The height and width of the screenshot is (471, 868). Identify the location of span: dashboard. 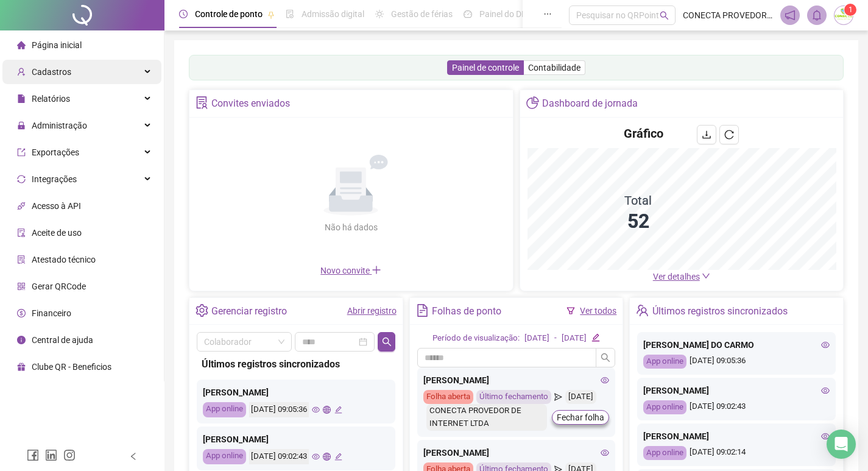
(468, 14).